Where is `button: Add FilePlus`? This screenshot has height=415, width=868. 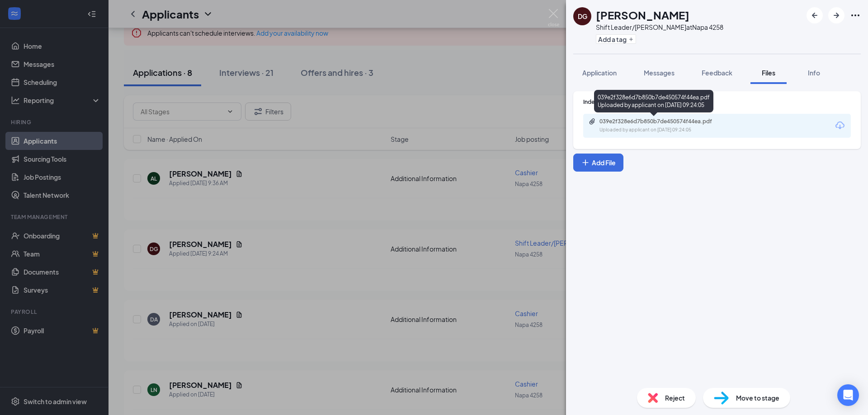
button: Add FilePlus is located at coordinates (598, 163).